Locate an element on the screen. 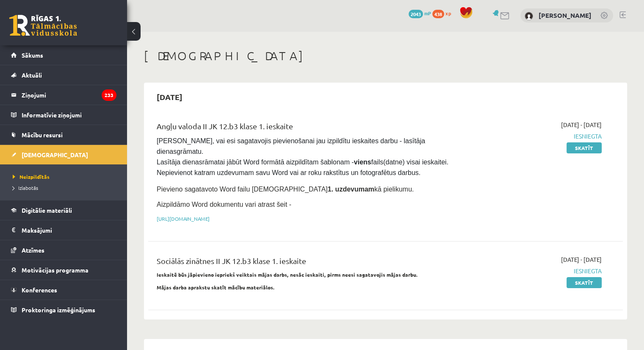 This screenshot has width=644, height=350. span: 2043 is located at coordinates (416, 14).